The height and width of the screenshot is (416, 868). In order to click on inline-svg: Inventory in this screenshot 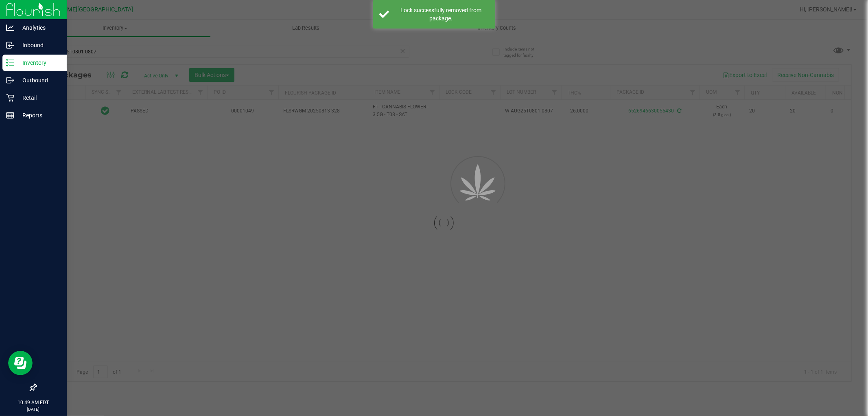, I will do `click(10, 62)`.